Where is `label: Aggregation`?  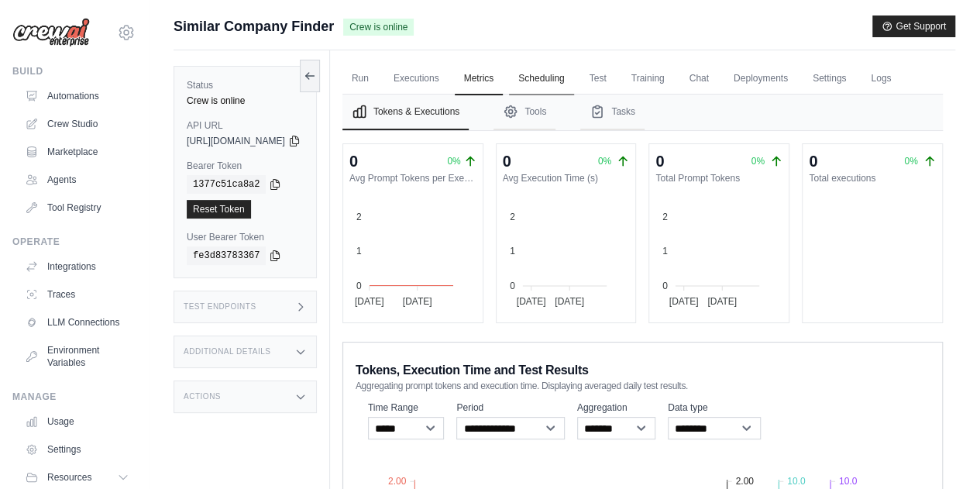 label: Aggregation is located at coordinates (616, 408).